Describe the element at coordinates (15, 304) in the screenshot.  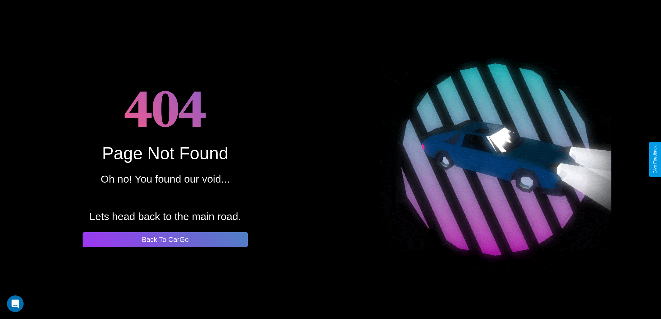
I see `div: Open Intercom Messenger` at that location.